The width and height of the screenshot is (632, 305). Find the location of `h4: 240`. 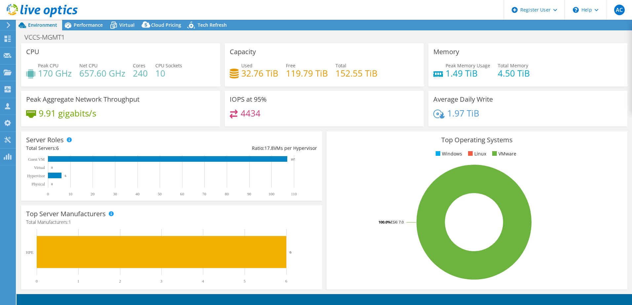

h4: 240 is located at coordinates (140, 73).